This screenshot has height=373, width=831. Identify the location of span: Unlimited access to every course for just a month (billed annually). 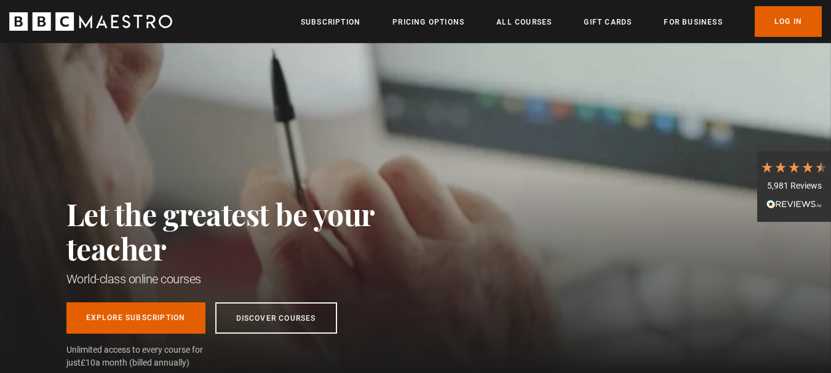
(149, 357).